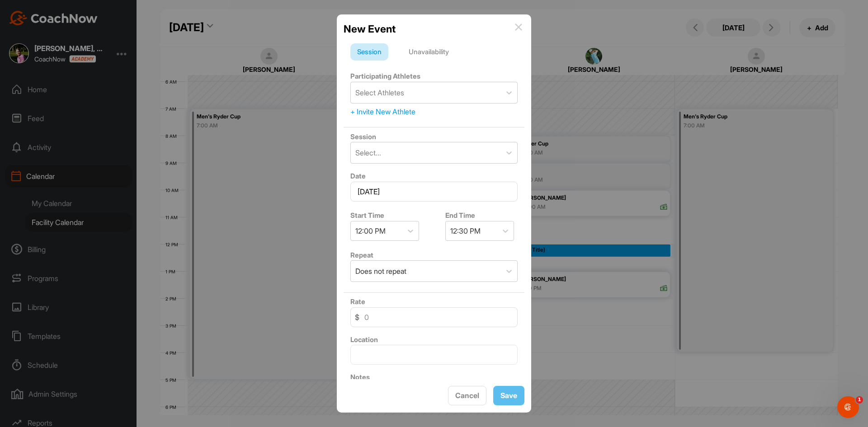  I want to click on label: Session, so click(363, 136).